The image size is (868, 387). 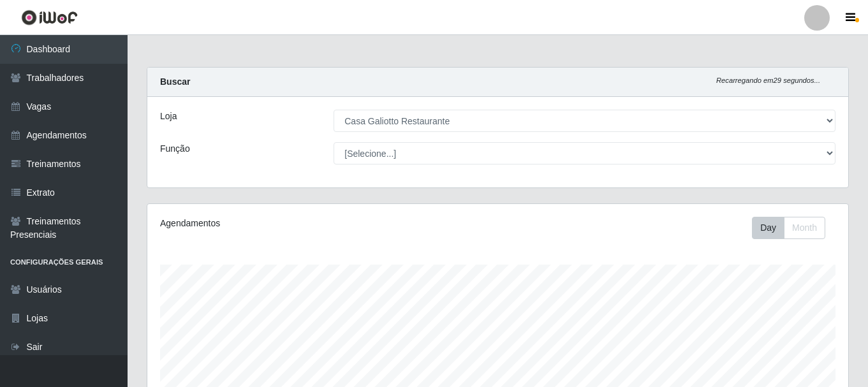 I want to click on strong: Buscar, so click(x=175, y=81).